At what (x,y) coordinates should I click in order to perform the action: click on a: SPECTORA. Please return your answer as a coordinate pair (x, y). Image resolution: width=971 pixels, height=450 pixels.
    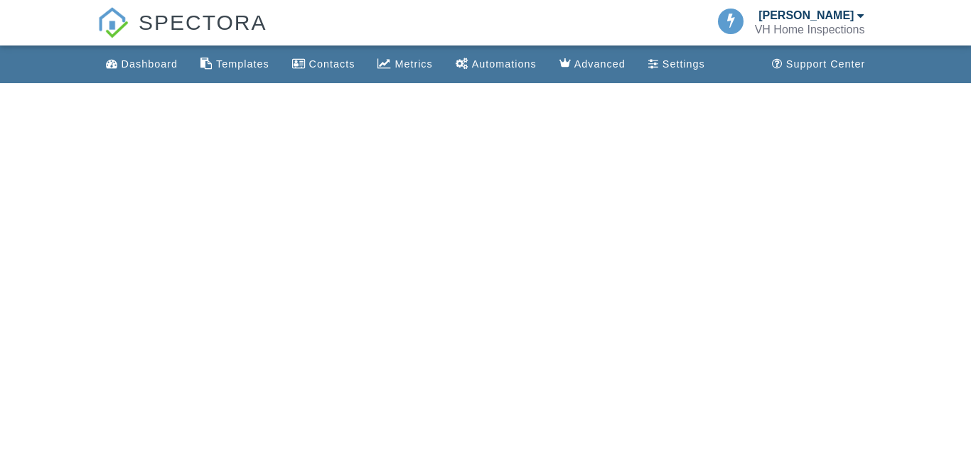
    Looking at the image, I should click on (182, 34).